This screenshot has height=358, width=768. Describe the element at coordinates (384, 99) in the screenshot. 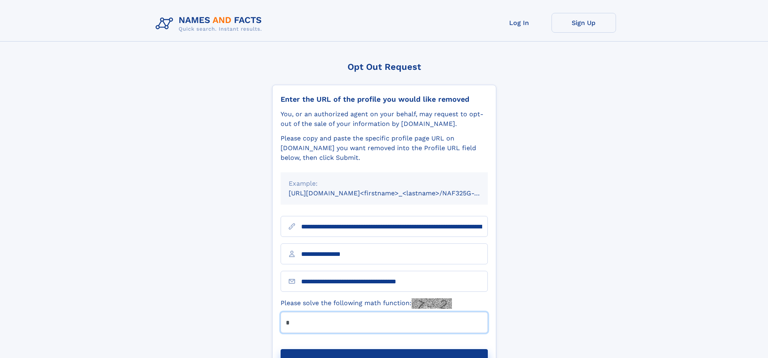

I see `div: Enter the URL of the profile you would like removed` at that location.